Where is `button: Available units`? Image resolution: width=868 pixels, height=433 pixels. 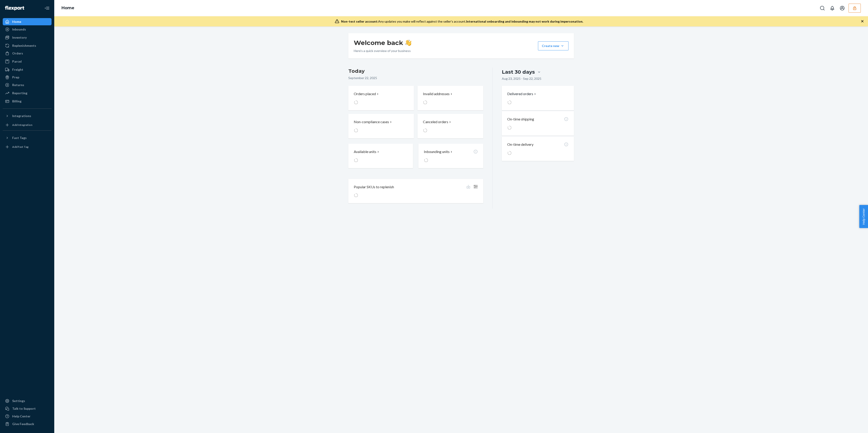 button: Available units is located at coordinates (380, 156).